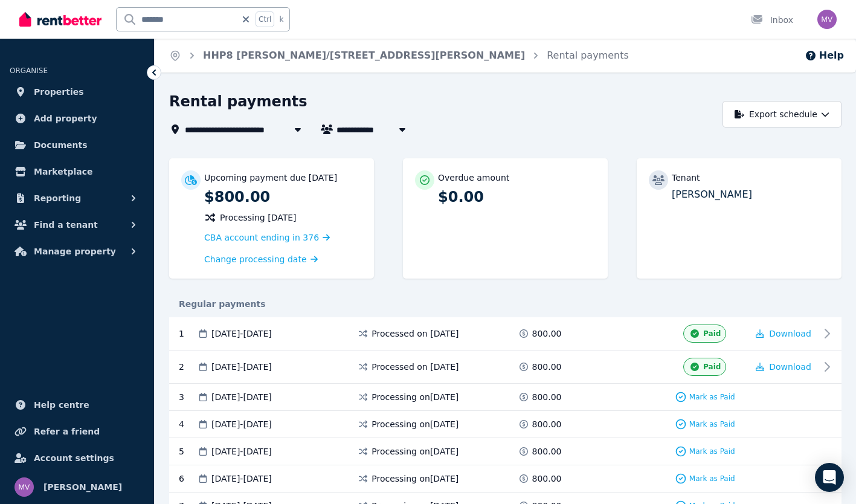 The height and width of the screenshot is (504, 856). What do you see at coordinates (188, 424) in the screenshot?
I see `div: 4` at bounding box center [188, 424].